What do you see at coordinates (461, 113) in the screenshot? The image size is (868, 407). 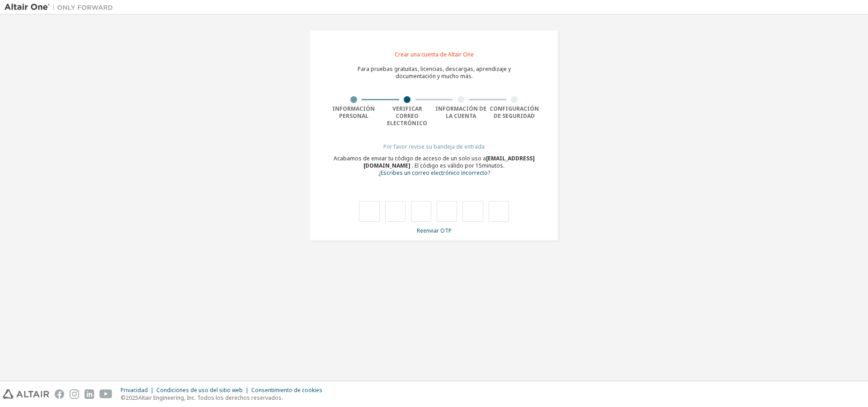 I see `font: Información de la cuenta` at bounding box center [461, 113].